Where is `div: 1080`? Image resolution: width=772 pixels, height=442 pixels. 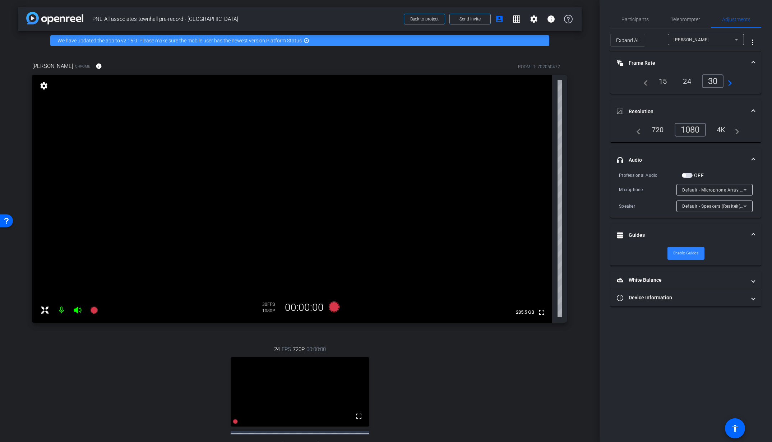
div: 1080 is located at coordinates (690, 130).